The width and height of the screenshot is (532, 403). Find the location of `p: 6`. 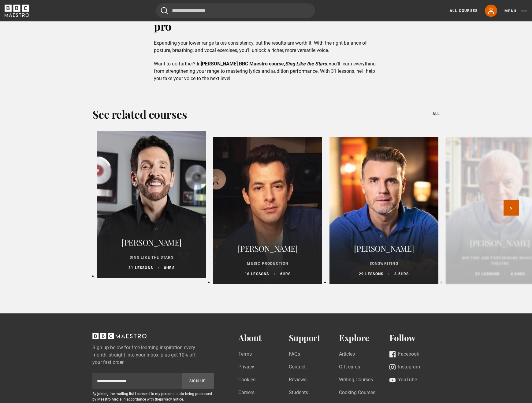

p: 6 is located at coordinates (285, 274).